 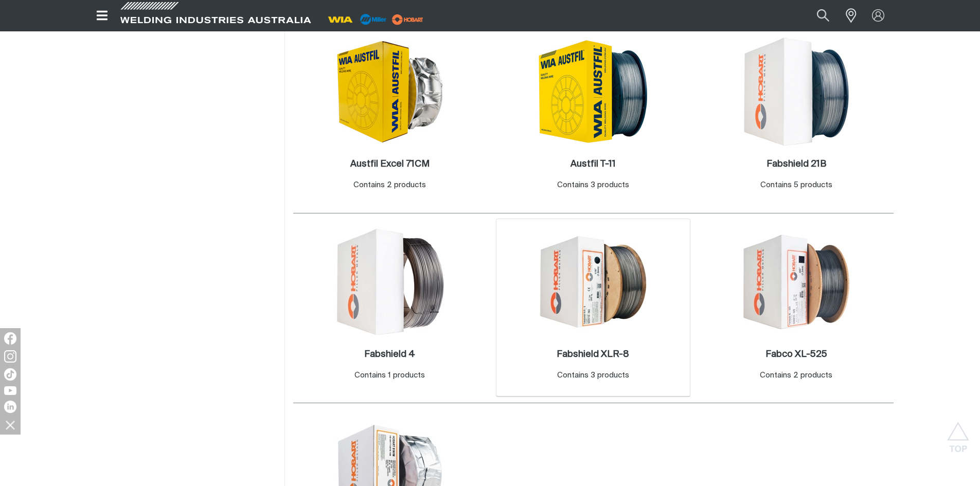 I want to click on img: TikTok, so click(x=10, y=374).